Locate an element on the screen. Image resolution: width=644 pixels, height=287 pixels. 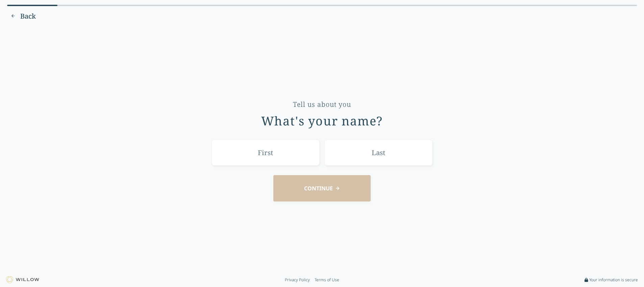
button: Previous question is located at coordinates (23, 16).